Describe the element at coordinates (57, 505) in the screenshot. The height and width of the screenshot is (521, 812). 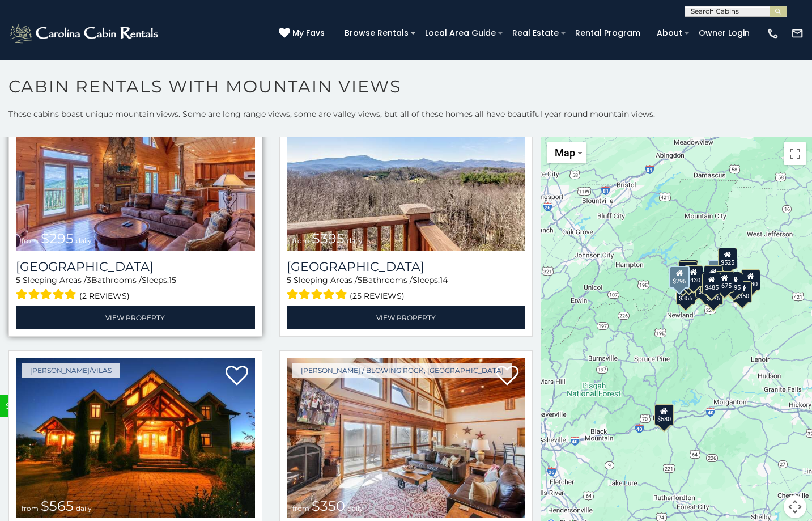
I see `span: $565` at that location.